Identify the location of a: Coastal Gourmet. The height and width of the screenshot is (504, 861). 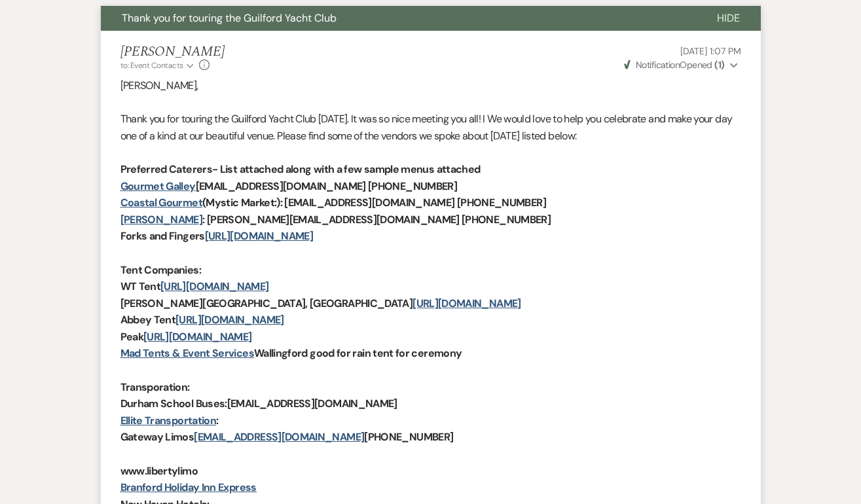
(161, 202).